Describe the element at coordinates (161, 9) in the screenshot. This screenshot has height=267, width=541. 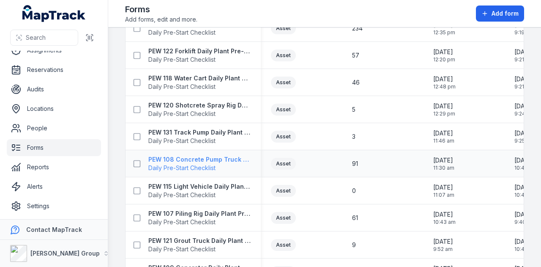
I see `h2: Forms` at that location.